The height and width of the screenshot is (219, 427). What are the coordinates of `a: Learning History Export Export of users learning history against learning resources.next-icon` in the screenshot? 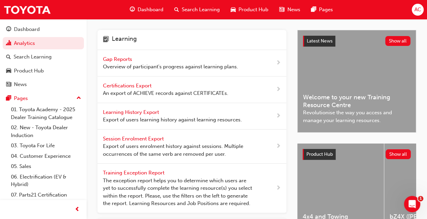 It's located at (192, 116).